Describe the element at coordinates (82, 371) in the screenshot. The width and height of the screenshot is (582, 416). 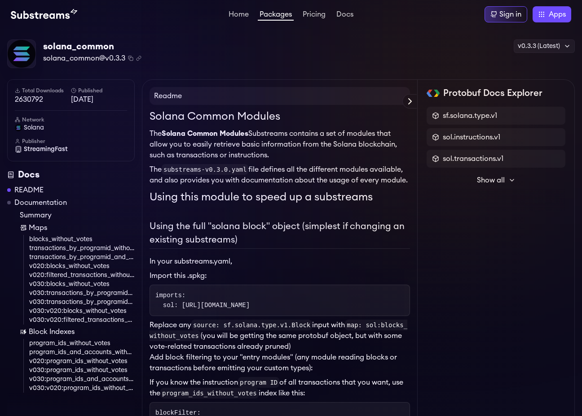
I see `a: v030:program_ids_without_votes` at that location.